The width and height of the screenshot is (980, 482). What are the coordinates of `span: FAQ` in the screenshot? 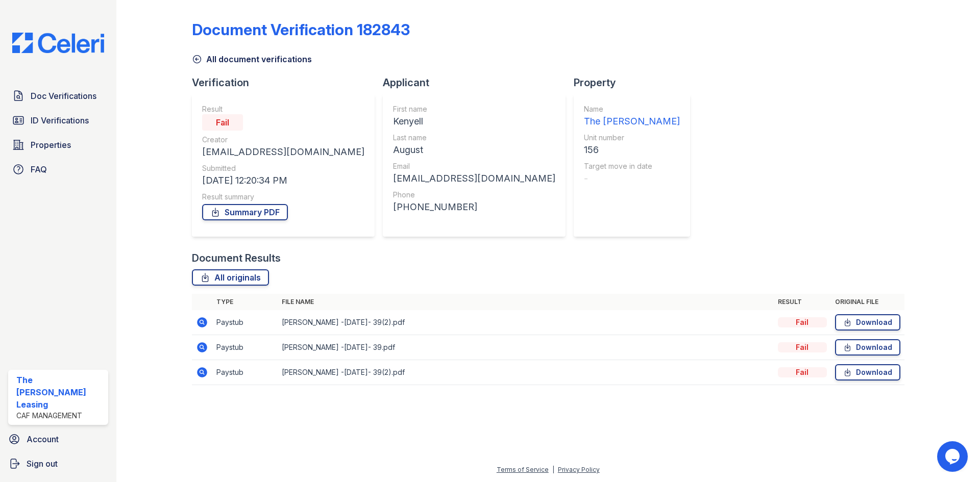 It's located at (39, 170).